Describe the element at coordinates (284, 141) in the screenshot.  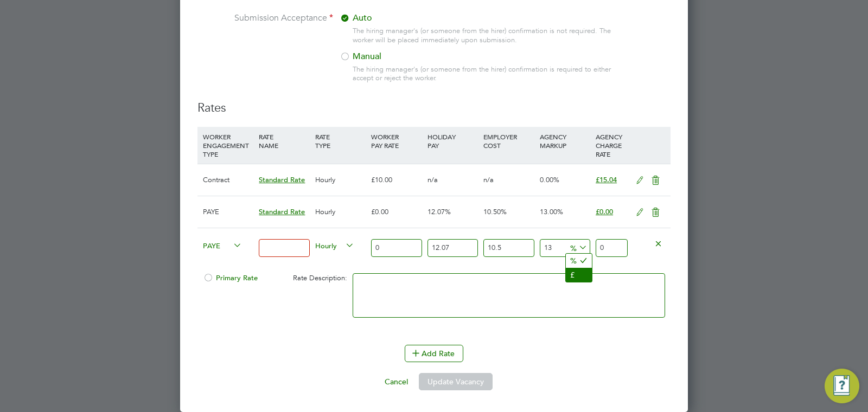
I see `div: RATE NAME` at that location.